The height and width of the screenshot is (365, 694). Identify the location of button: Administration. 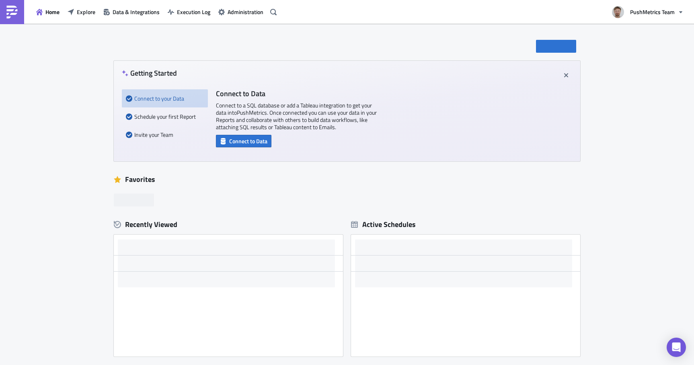
(241, 12).